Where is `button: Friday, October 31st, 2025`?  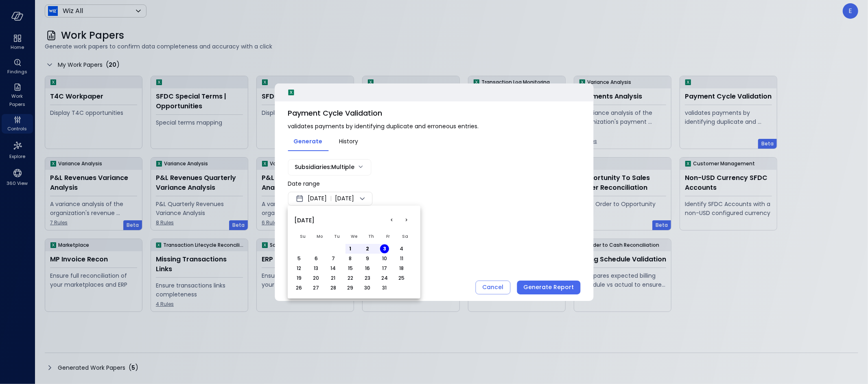 button: Friday, October 31st, 2025 is located at coordinates (385, 288).